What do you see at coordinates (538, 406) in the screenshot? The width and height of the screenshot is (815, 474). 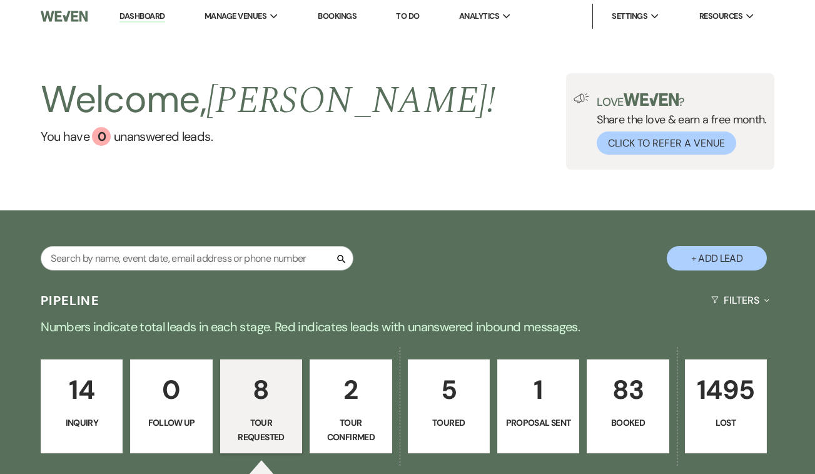 I see `a: 1Proposal Sent` at bounding box center [538, 406].